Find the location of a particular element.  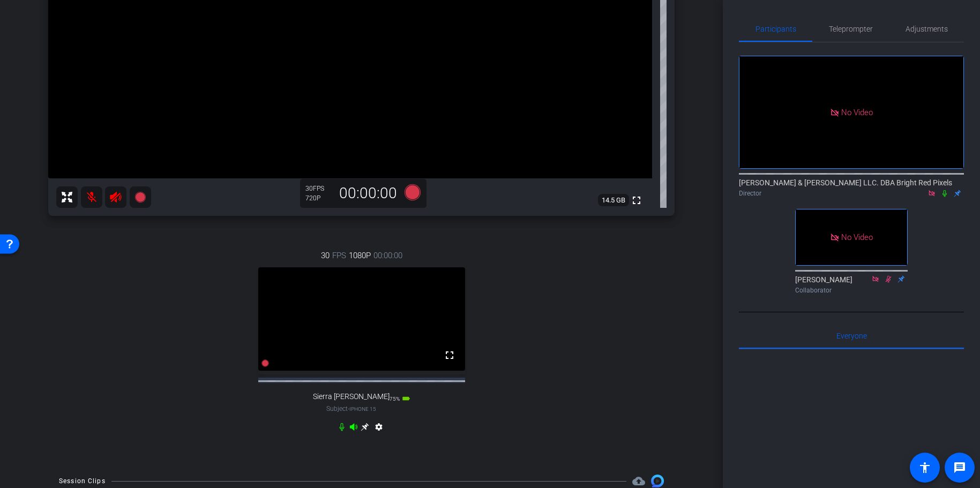

span: Participants is located at coordinates (776, 29).